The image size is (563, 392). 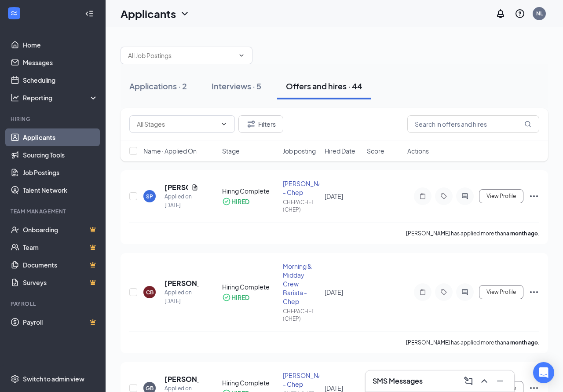 What do you see at coordinates (469, 381) in the screenshot?
I see `svg: ComposeMessage` at bounding box center [469, 381].